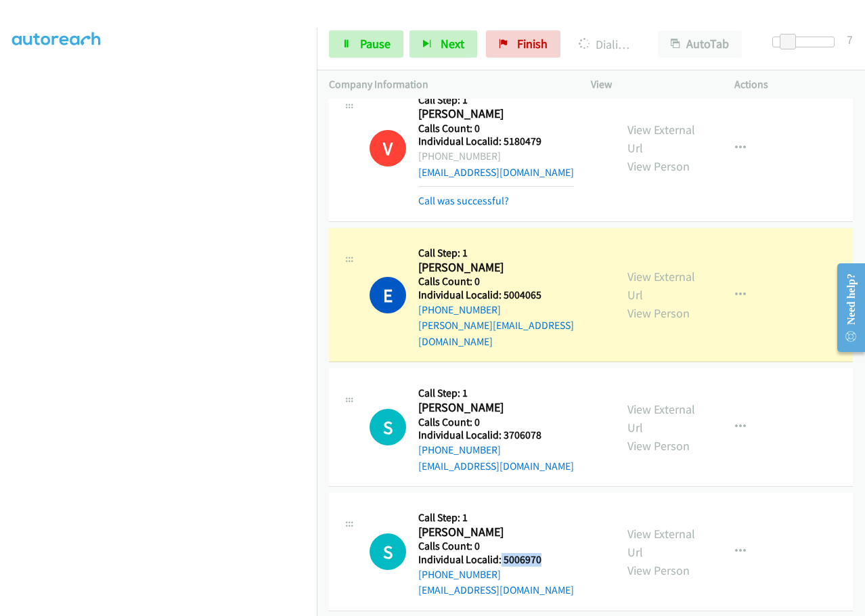  Describe the element at coordinates (25, 45) in the screenshot. I see `div: Need help?` at that location.